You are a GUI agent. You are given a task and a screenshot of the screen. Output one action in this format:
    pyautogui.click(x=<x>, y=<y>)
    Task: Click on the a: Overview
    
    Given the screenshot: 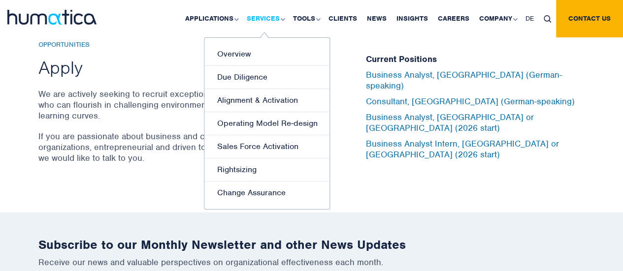 What is the action you would take?
    pyautogui.click(x=267, y=54)
    